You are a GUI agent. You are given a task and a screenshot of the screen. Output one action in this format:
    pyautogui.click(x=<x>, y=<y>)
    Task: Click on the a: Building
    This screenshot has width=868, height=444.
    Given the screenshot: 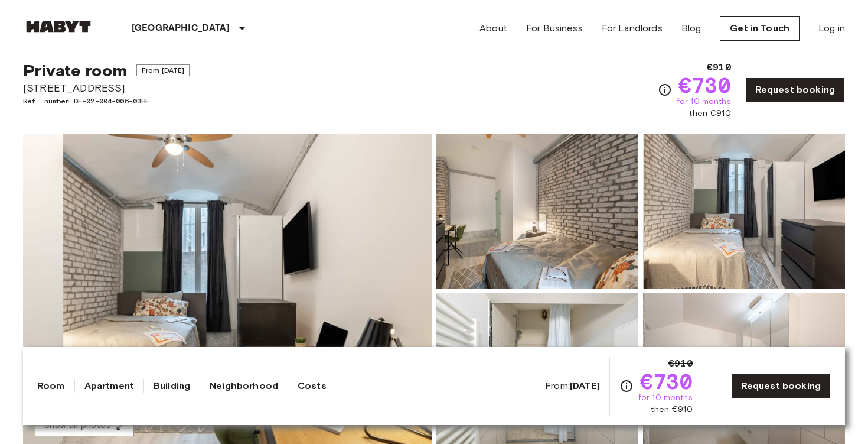 What is the action you would take?
    pyautogui.click(x=172, y=386)
    